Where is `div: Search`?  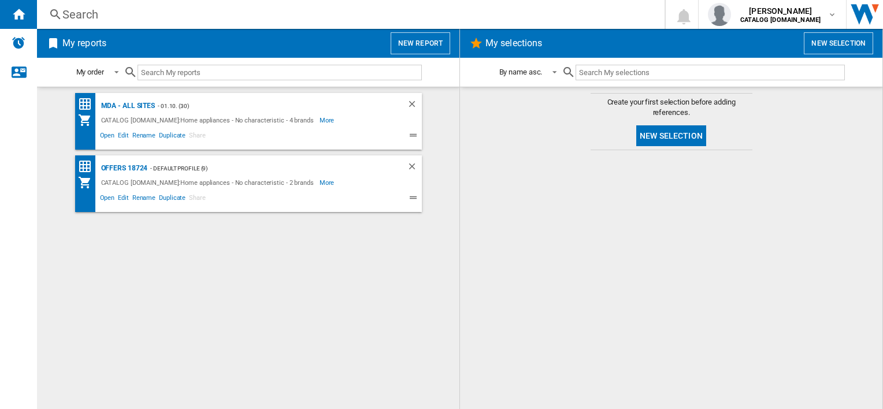
div: Search is located at coordinates (348, 14).